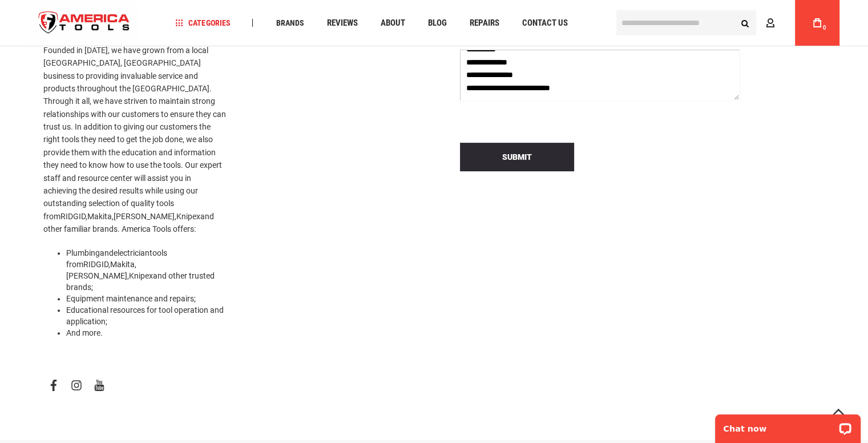 The height and width of the screenshot is (443, 868). Describe the element at coordinates (131, 253) in the screenshot. I see `a: electrician` at that location.